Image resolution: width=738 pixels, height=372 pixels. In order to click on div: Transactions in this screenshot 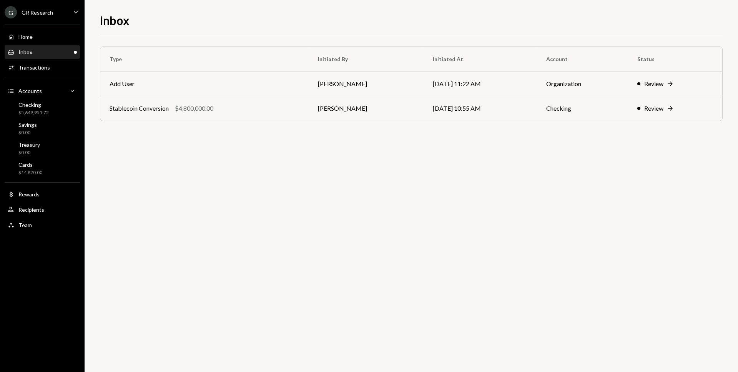, I will do `click(34, 67)`.